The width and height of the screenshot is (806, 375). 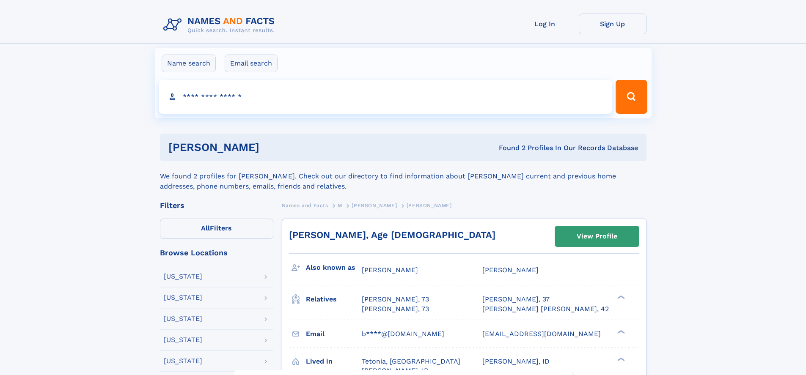 What do you see at coordinates (221, 25) in the screenshot?
I see `img: Logo Names and Facts` at bounding box center [221, 25].